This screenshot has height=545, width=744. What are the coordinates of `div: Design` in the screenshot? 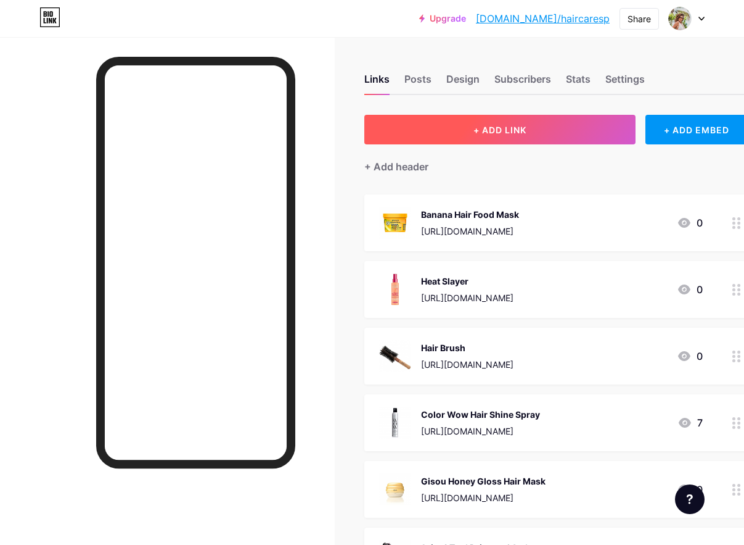 It's located at (463, 83).